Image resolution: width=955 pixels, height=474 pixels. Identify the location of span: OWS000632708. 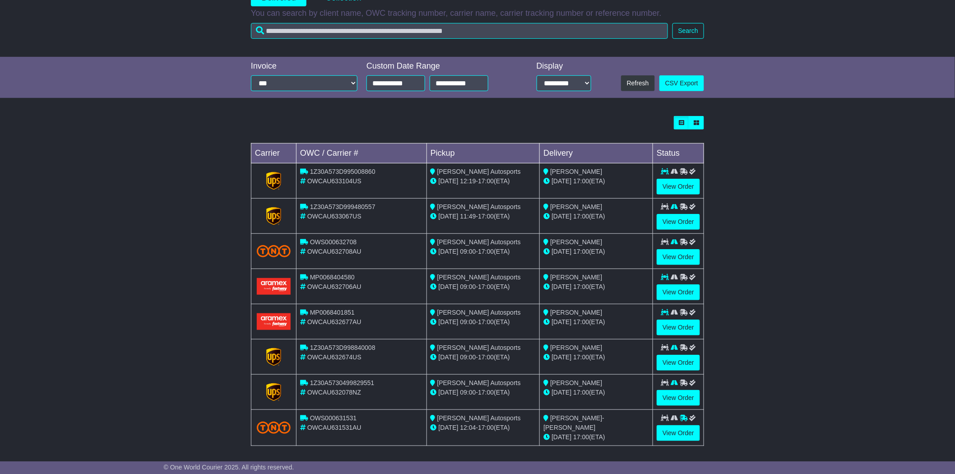
(333, 242).